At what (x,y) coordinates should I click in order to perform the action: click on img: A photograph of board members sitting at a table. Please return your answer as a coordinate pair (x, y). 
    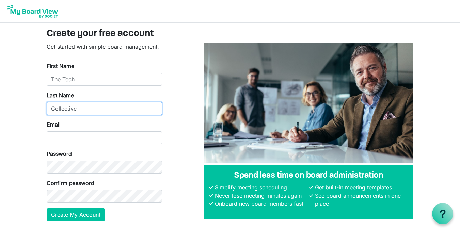
    Looking at the image, I should click on (308, 102).